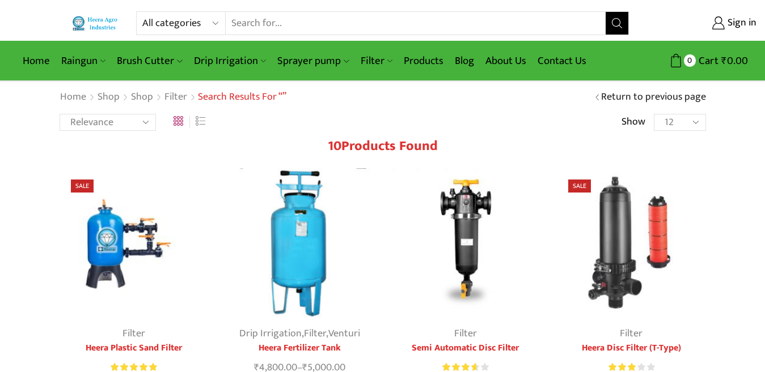  What do you see at coordinates (653, 97) in the screenshot?
I see `a: Return to previous page` at bounding box center [653, 97].